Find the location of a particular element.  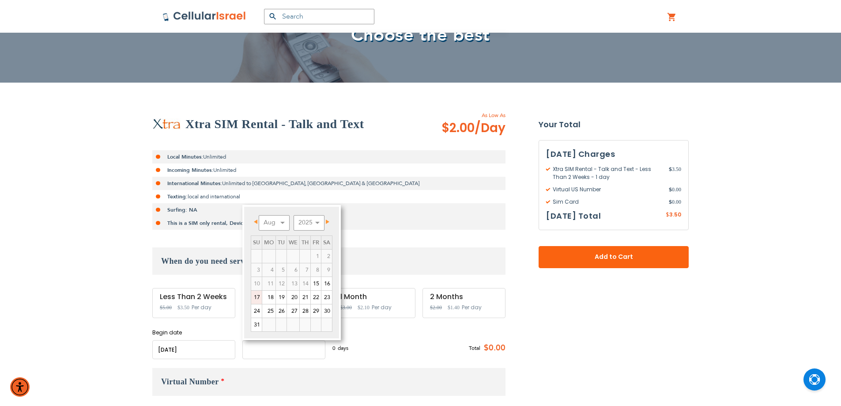

div: Accessibility Menu is located at coordinates (20, 387).